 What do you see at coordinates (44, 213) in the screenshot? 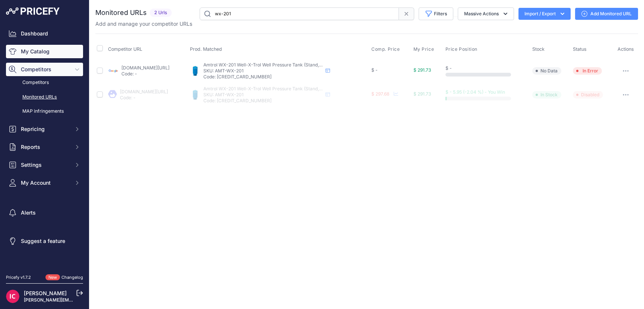
I see `a: Alerts` at bounding box center [44, 213].